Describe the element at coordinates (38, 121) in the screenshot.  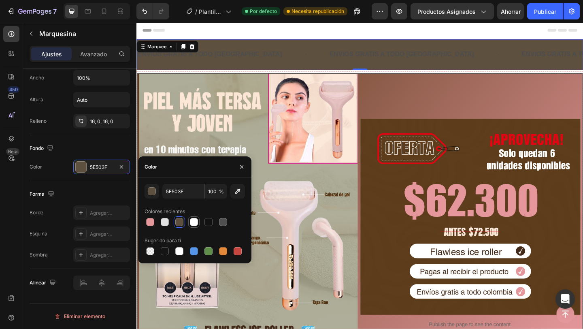
I see `font: Relleno` at that location.